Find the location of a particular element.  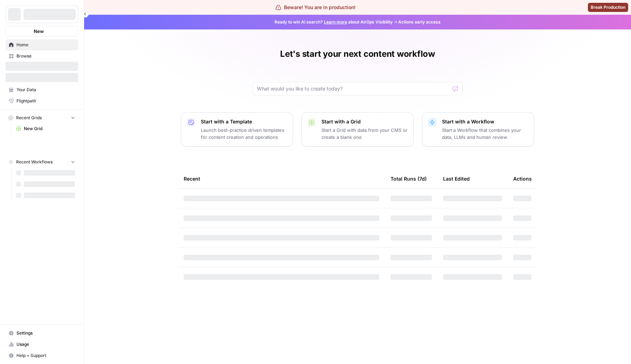

button: Recent Workflows is located at coordinates (42, 162).